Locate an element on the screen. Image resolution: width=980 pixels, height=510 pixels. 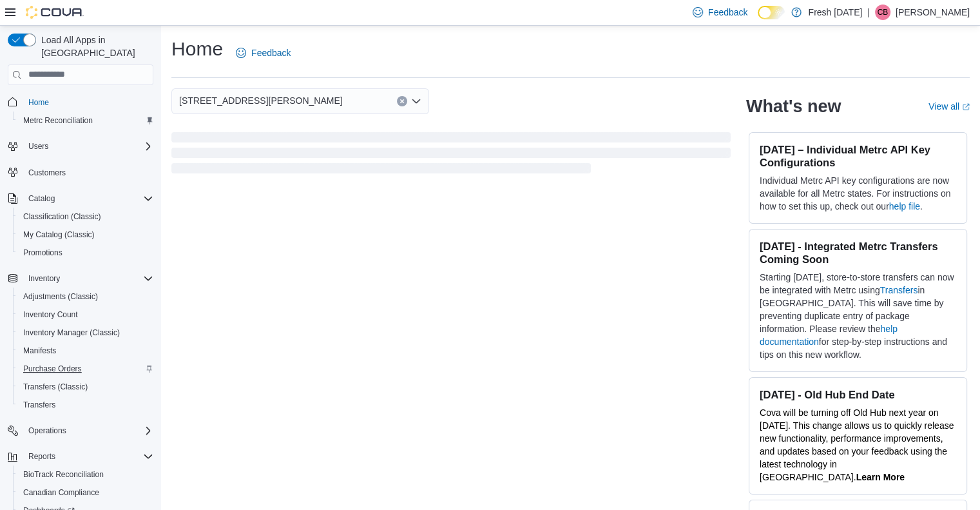
a: help file is located at coordinates (905, 206).